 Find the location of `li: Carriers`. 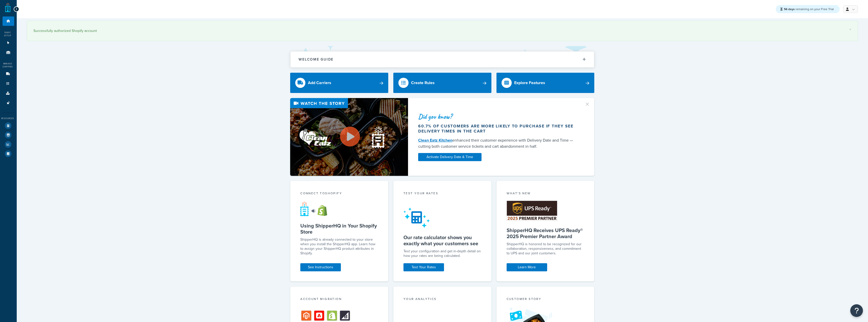

li: Carriers is located at coordinates (9, 74).